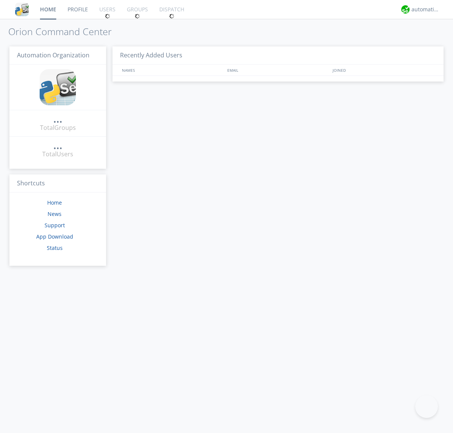 The width and height of the screenshot is (453, 433). What do you see at coordinates (58, 128) in the screenshot?
I see `div: Total Groups` at bounding box center [58, 128].